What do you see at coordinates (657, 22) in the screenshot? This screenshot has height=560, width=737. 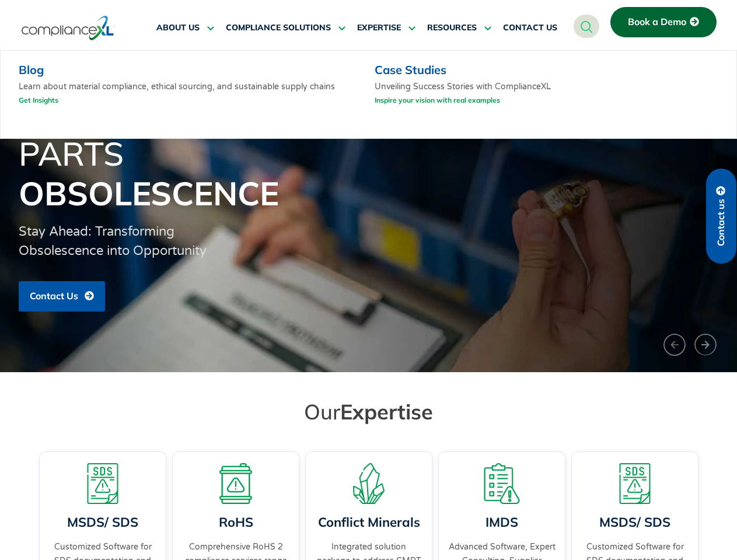 I see `span: Book a Demo` at bounding box center [657, 22].